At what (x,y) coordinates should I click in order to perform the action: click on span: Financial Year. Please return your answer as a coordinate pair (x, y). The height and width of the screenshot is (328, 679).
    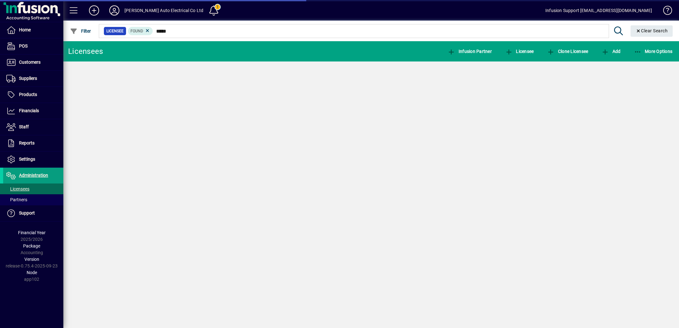
    Looking at the image, I should click on (32, 232).